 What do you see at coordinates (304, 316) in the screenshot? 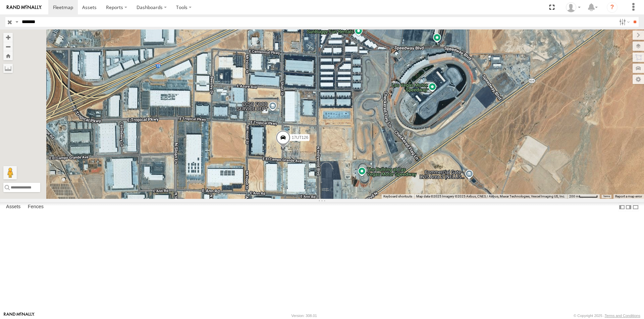
I see `div: Version: 308.01` at bounding box center [304, 316].